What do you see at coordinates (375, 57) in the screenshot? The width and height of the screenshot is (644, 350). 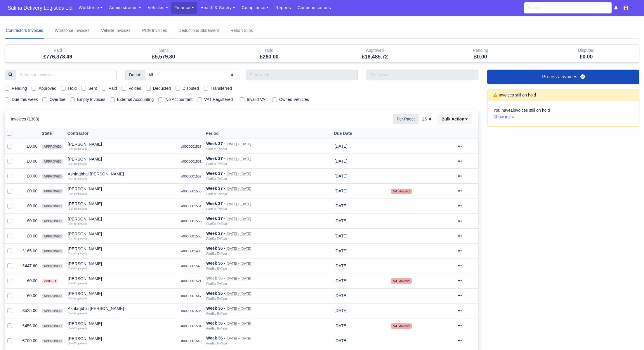 I see `h5: £18,485.72` at bounding box center [375, 57].